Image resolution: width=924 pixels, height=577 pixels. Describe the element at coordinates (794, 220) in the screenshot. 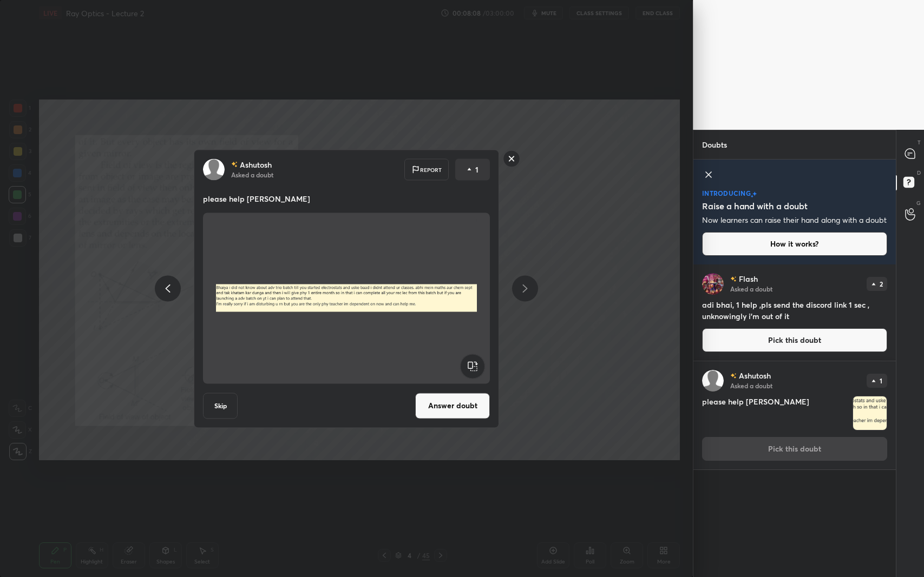

I see `p: Now learners can raise their hand along with a doubt` at that location.